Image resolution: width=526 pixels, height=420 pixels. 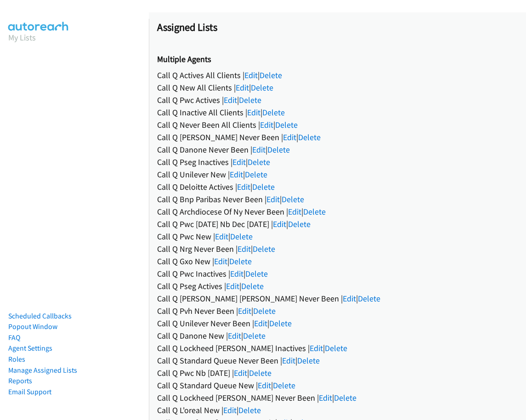 I want to click on div: Call Q Pwc New | |, so click(x=337, y=236).